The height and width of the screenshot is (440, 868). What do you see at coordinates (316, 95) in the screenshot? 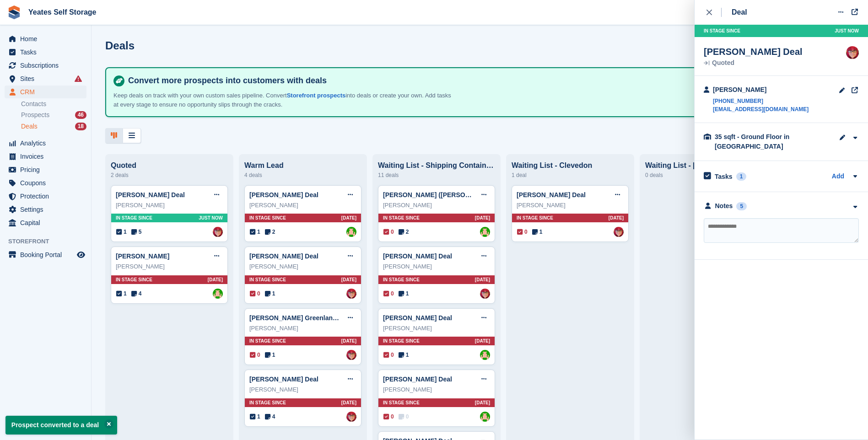
I see `a: Storefront prospects` at bounding box center [316, 95].